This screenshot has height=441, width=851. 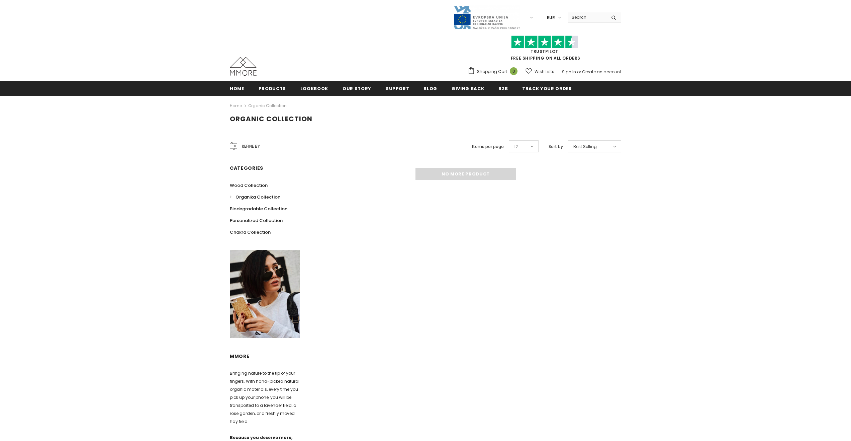 I want to click on label: Items per page, so click(x=488, y=147).